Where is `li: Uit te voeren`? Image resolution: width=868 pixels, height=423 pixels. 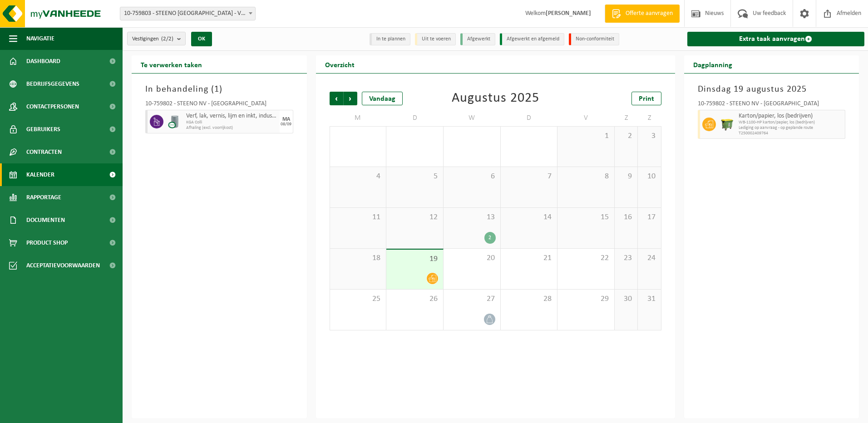
li: Uit te voeren is located at coordinates (436, 39).